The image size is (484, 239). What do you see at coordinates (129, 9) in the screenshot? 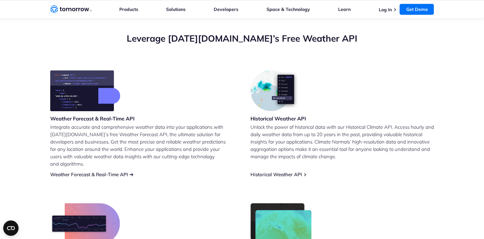
I see `a: Products` at bounding box center [129, 9].